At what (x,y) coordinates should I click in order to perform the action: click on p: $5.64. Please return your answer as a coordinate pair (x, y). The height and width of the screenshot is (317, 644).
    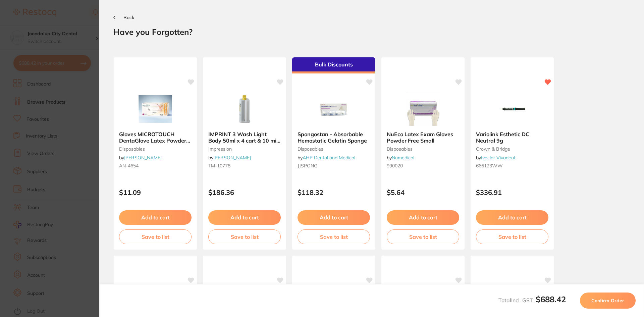
    Looking at the image, I should click on (423, 192).